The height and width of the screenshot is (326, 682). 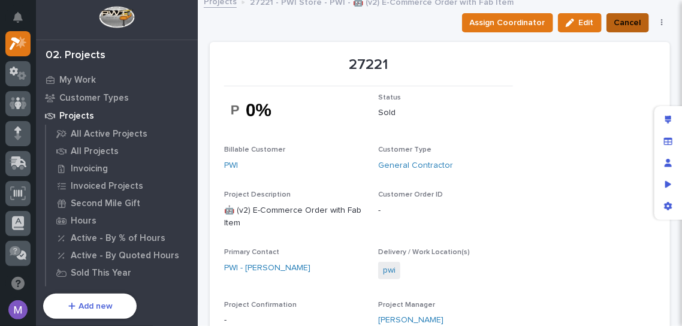 I want to click on p: Stats, so click(x=82, y=291).